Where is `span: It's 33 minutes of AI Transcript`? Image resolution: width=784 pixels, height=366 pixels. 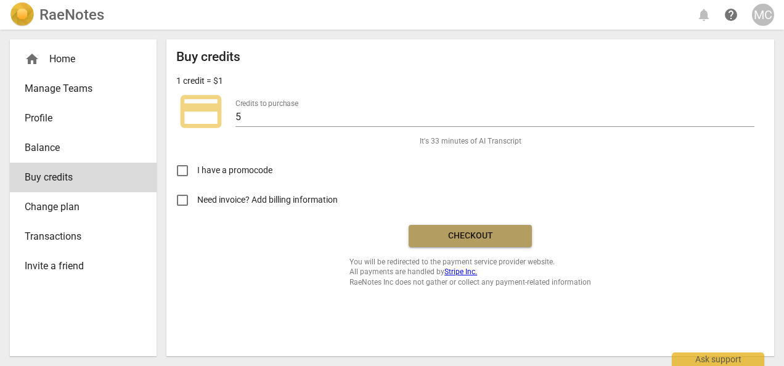 span: It's 33 minutes of AI Transcript is located at coordinates (471, 141).